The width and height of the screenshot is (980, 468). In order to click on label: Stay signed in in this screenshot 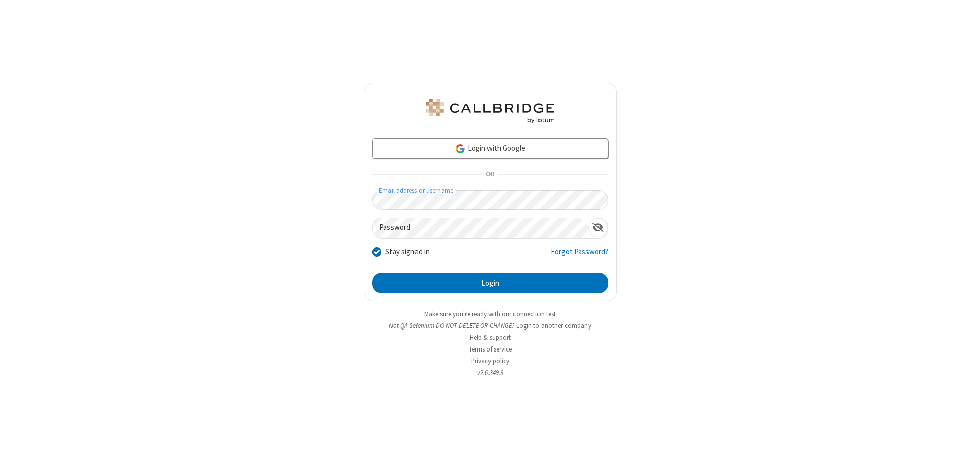, I will do `click(407, 251)`.